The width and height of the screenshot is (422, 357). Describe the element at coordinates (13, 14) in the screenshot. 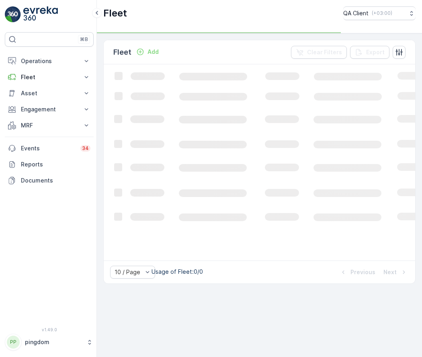

I see `img: logo` at that location.